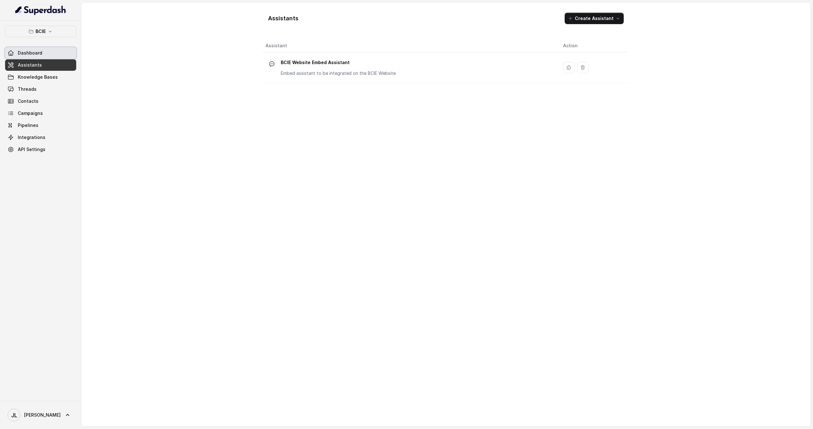  What do you see at coordinates (283, 18) in the screenshot?
I see `h1: Assistants` at bounding box center [283, 18].